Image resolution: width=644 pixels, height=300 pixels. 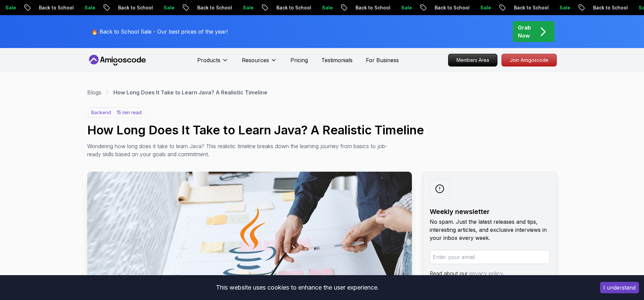 I want to click on input: Enter your email, so click(x=489, y=257).